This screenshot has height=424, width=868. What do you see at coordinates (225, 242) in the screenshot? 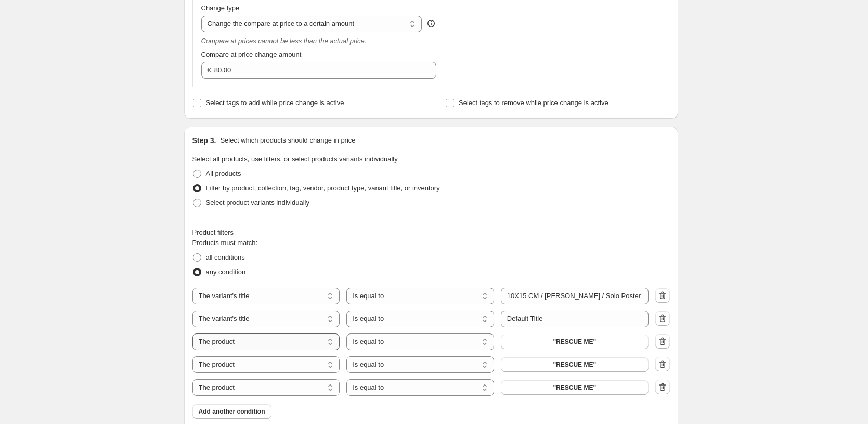
I see `span: Products must match:` at bounding box center [225, 242].